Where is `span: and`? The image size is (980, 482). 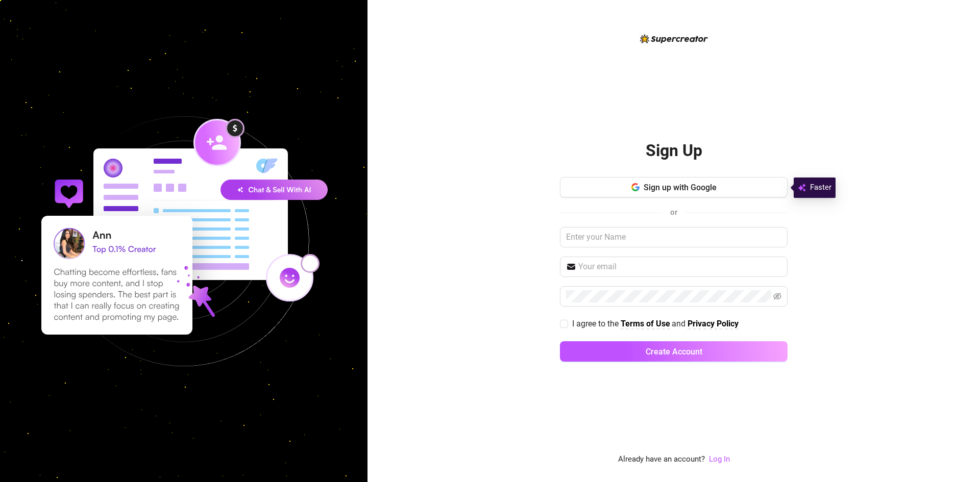 span: and is located at coordinates (679, 323).